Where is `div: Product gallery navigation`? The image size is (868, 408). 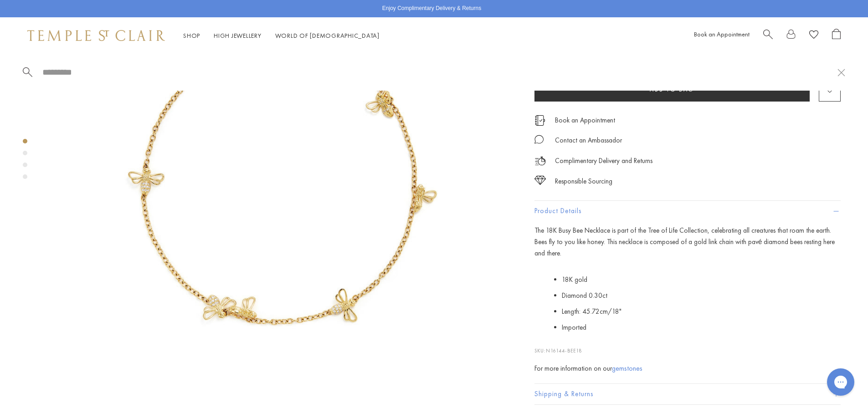 div: Product gallery navigation is located at coordinates (25, 161).